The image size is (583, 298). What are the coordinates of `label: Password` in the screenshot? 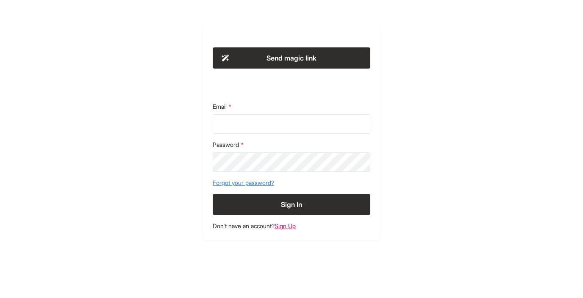 It's located at (292, 145).